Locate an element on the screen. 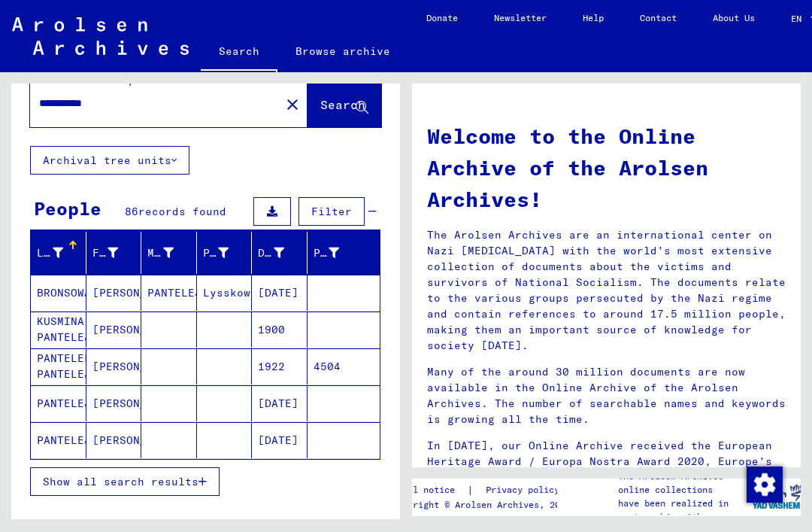 Image resolution: width=812 pixels, height=532 pixels. mat-cell: 1922 is located at coordinates (279, 367).